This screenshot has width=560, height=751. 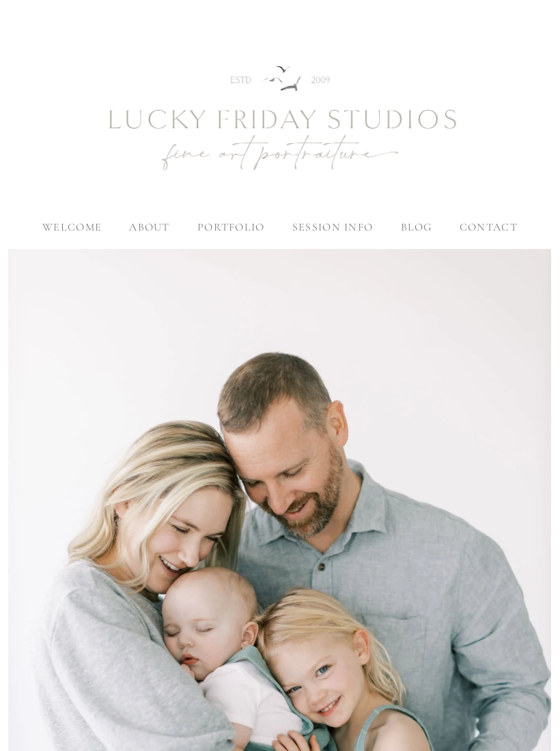 What do you see at coordinates (417, 227) in the screenshot?
I see `span: blog` at bounding box center [417, 227].